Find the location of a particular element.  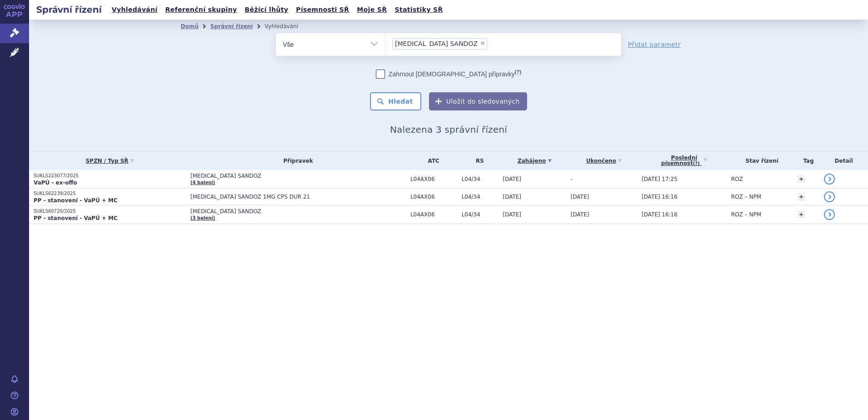

a: Moje SŘ is located at coordinates (372, 10).